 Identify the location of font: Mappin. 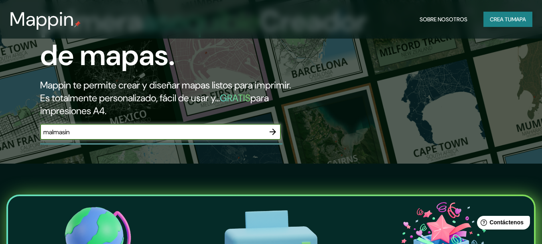
(42, 19).